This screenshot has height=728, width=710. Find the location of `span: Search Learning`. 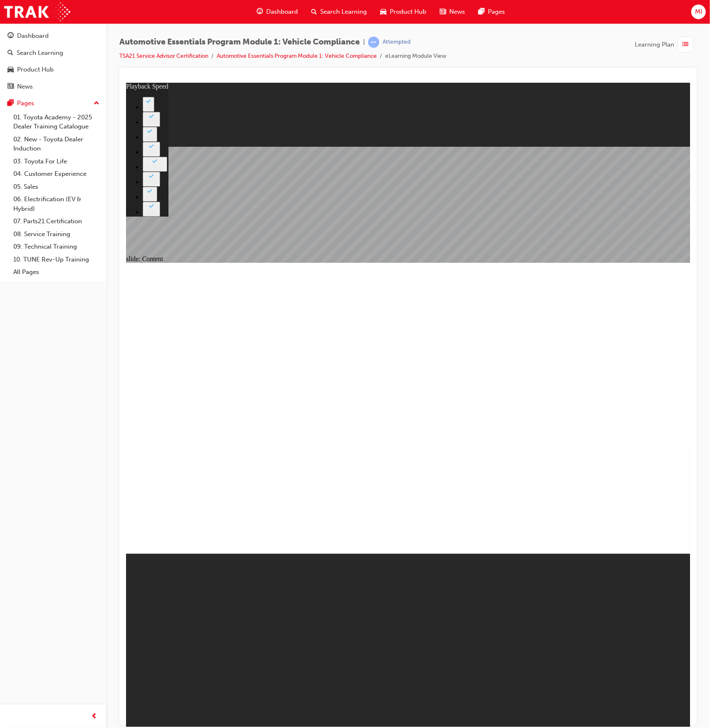

span: Search Learning is located at coordinates (344, 12).